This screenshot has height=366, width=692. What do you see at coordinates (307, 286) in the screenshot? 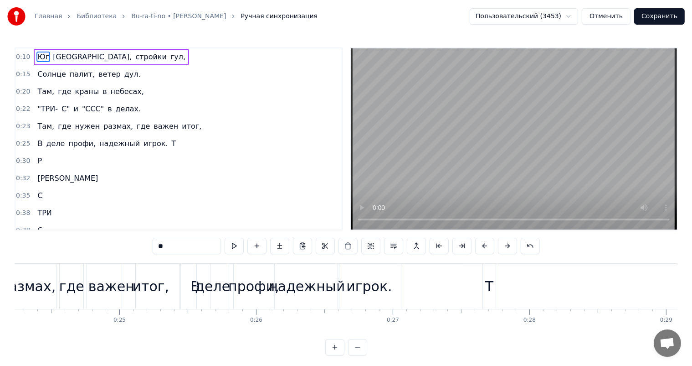
I see `div: надежный` at bounding box center [307, 286].